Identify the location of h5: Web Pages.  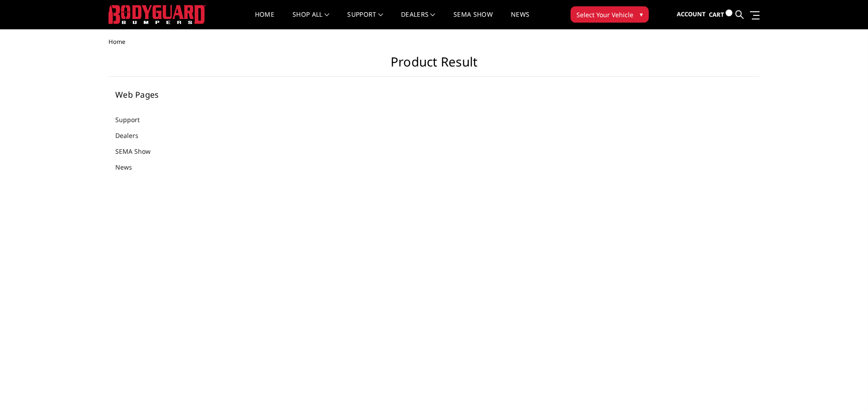
(170, 95).